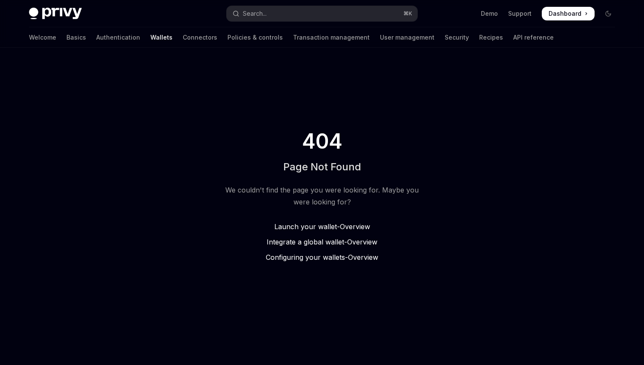 The height and width of the screenshot is (365, 644). Describe the element at coordinates (76, 37) in the screenshot. I see `a: Basics` at that location.